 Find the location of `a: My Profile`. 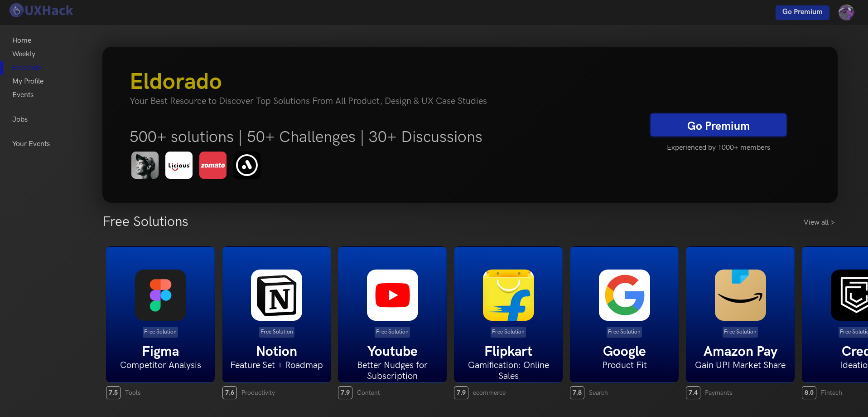

a: My Profile is located at coordinates (28, 82).